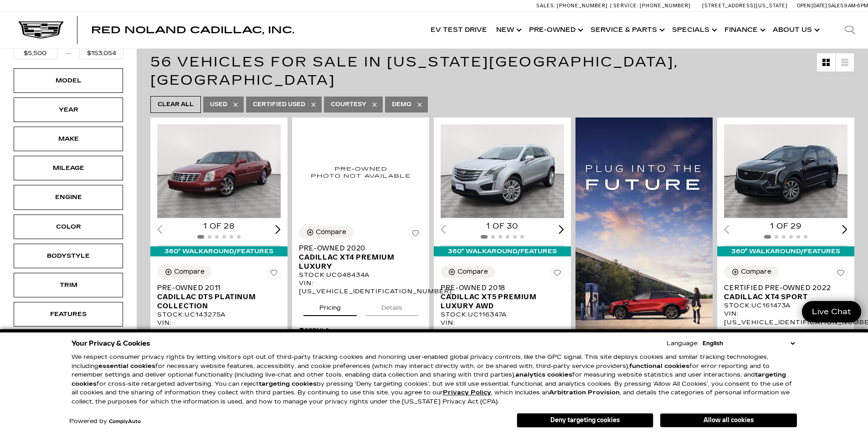 The image size is (868, 434). Describe the element at coordinates (35, 53) in the screenshot. I see `input: Minimum` at that location.